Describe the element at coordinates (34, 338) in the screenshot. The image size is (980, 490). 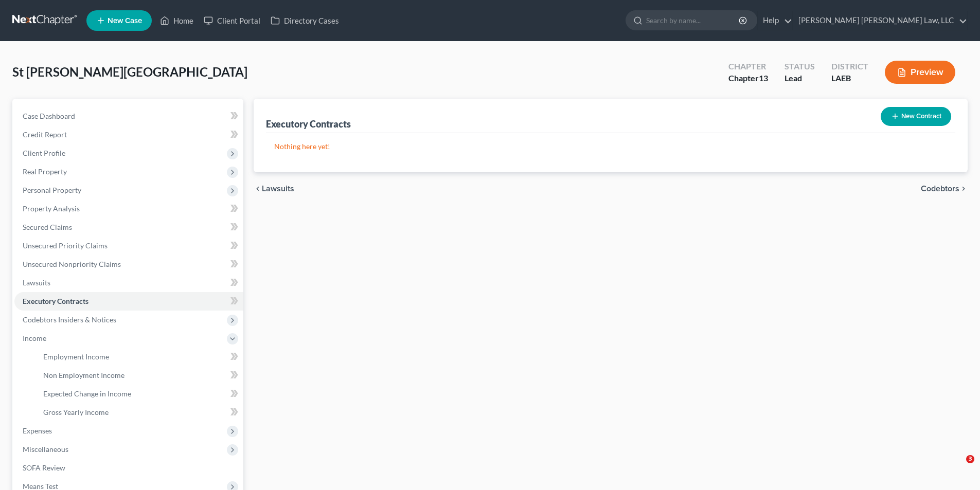
I see `span: Income` at that location.